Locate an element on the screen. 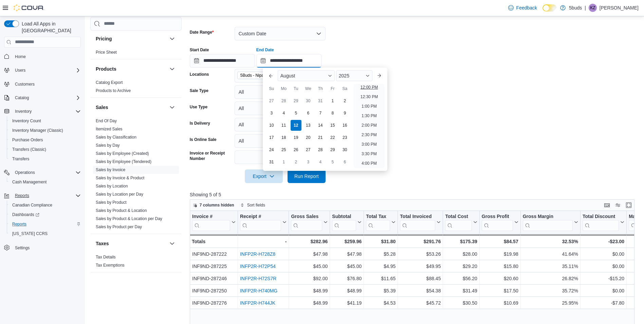  button: Gross Profit is located at coordinates (500, 222).